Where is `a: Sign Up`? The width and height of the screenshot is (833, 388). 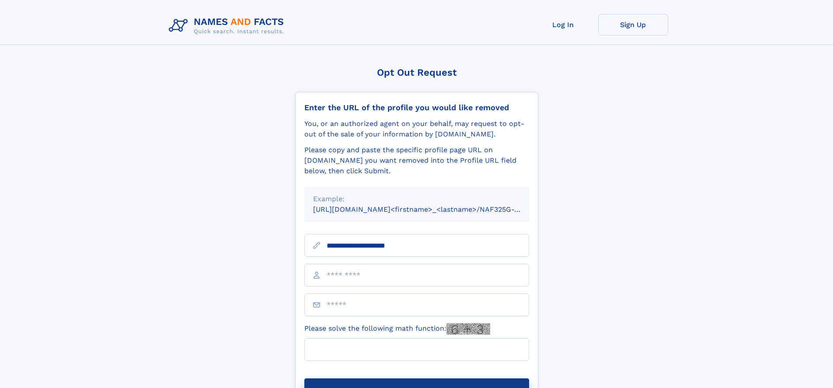
a: Sign Up is located at coordinates (634, 25).